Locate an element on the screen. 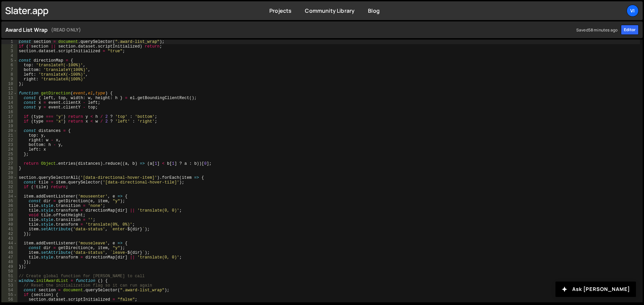  div: 23 is located at coordinates (10, 145).